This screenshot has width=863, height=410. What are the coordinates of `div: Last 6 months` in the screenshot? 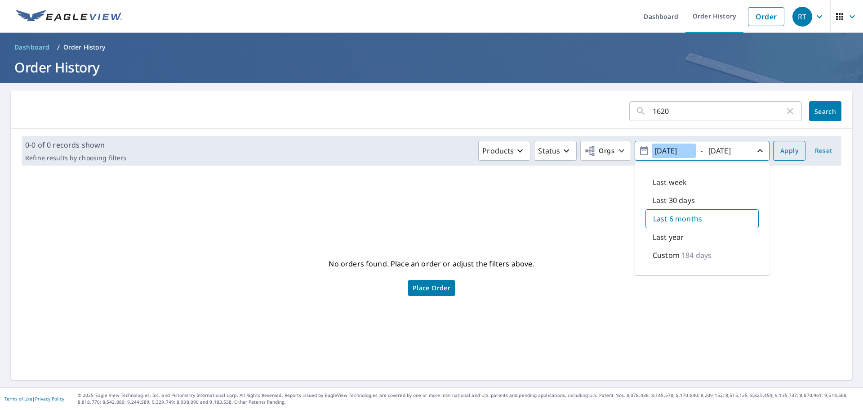 It's located at (702, 218).